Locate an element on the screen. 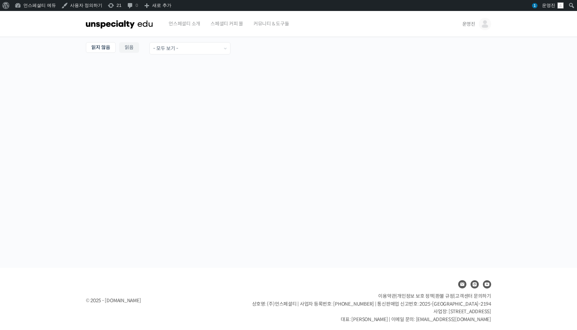  nav: Sub Menu is located at coordinates (112, 48).